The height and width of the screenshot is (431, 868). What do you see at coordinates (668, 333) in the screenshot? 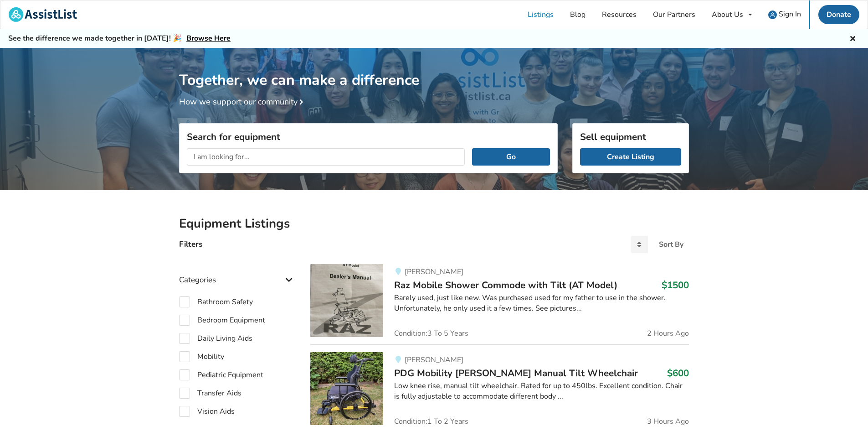
I see `span: 2 Hours Ago` at bounding box center [668, 333].